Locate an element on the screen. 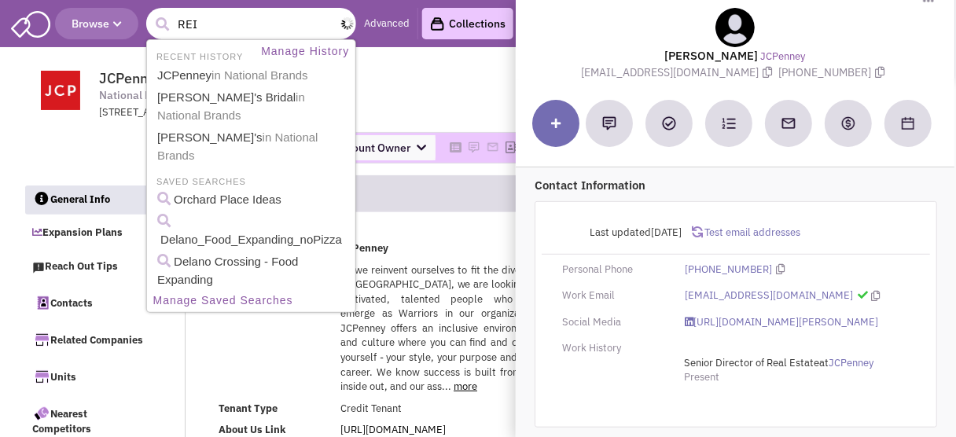 The width and height of the screenshot is (956, 437). a: Manage History is located at coordinates (305, 51).